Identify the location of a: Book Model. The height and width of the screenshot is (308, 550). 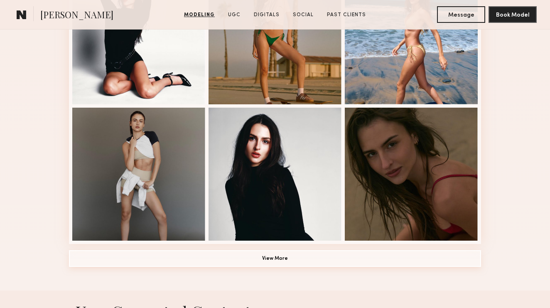
(512, 14).